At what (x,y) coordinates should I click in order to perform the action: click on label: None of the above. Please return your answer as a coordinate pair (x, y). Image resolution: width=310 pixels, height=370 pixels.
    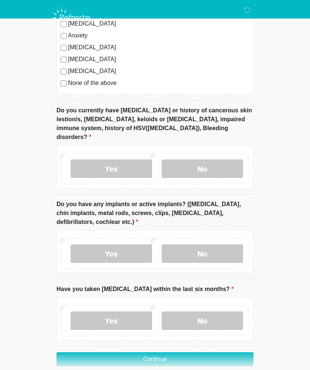
    Looking at the image, I should click on (158, 83).